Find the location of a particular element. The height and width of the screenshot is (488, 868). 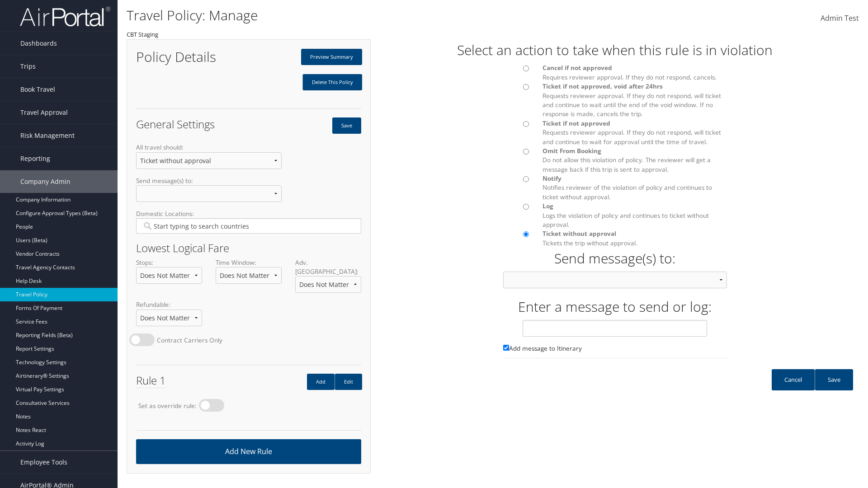

h1: Travel Policy: Manage is located at coordinates (371, 16).